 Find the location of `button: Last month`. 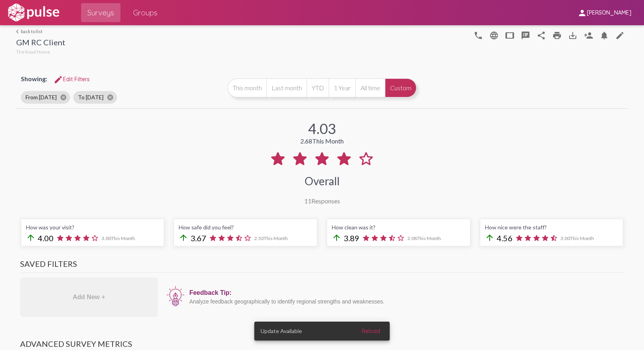

button: Last month is located at coordinates (286, 88).